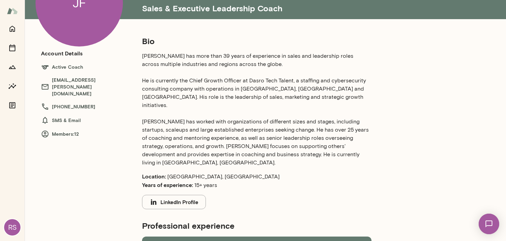 The width and height of the screenshot is (506, 241). I want to click on button: Home, so click(12, 29).